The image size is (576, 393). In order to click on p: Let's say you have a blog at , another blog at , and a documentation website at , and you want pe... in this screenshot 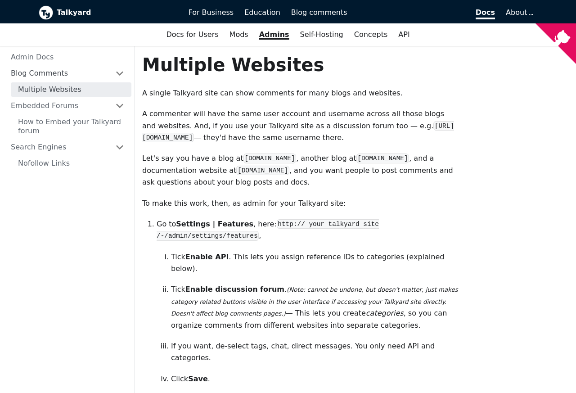, I will do `click(300, 170)`.